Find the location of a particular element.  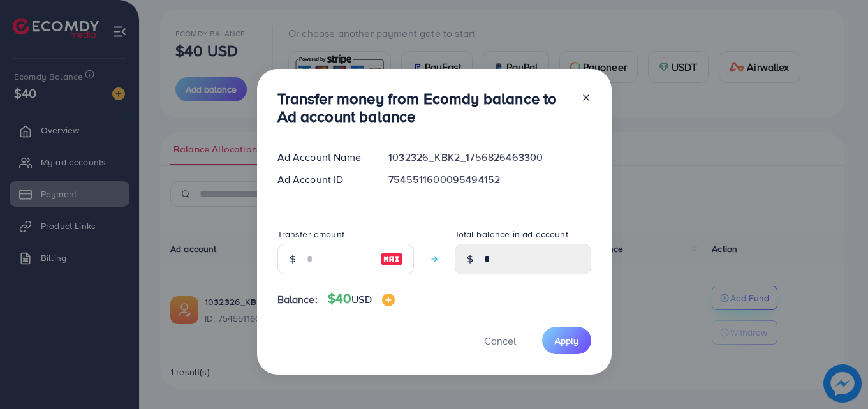

div: 7545511600095494152 is located at coordinates (489, 179).